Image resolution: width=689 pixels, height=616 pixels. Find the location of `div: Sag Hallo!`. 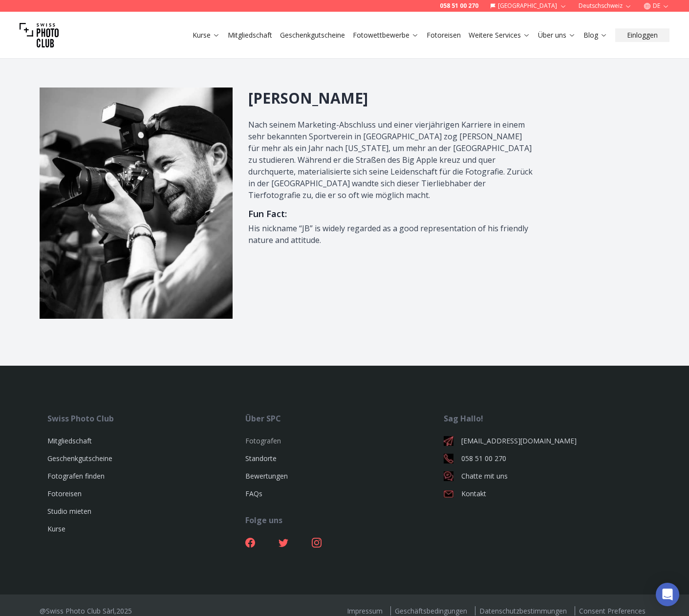

div: Sag Hallo! is located at coordinates (542, 419).